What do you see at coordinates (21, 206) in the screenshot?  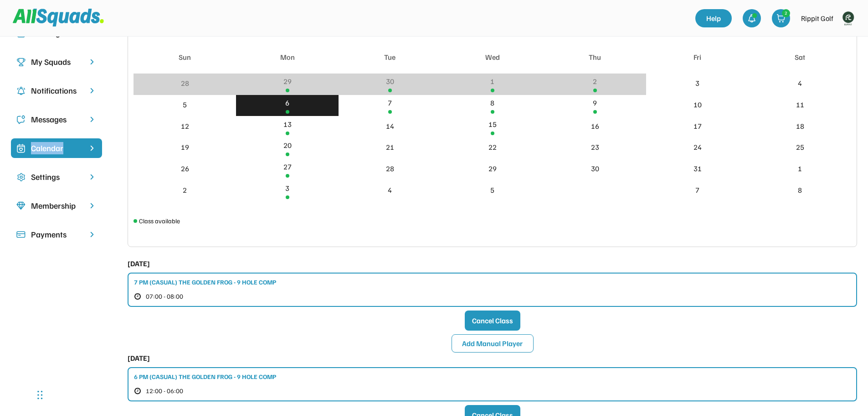 I see `img: Icon%20copy%208.svg` at bounding box center [21, 206].